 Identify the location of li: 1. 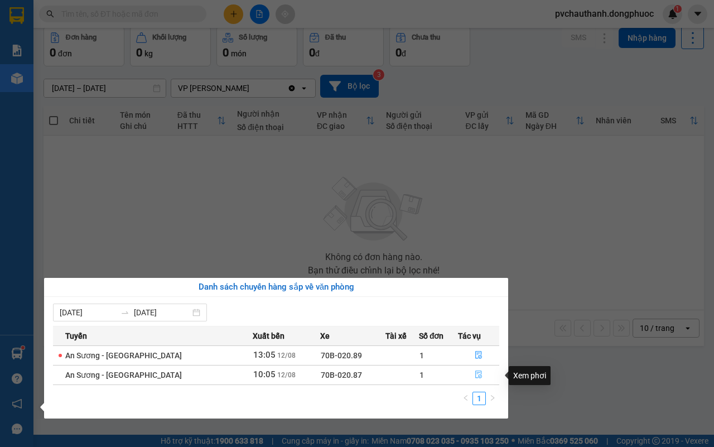
(479, 398).